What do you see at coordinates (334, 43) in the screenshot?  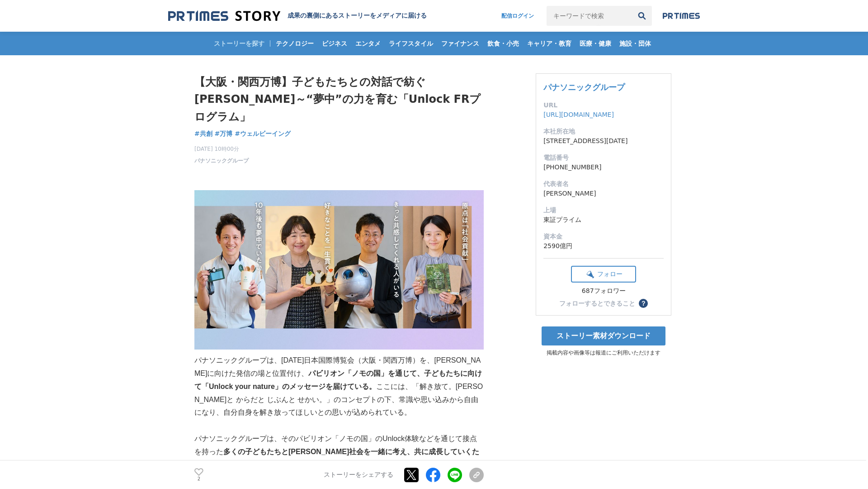 I see `a: ビジネス` at bounding box center [334, 43].